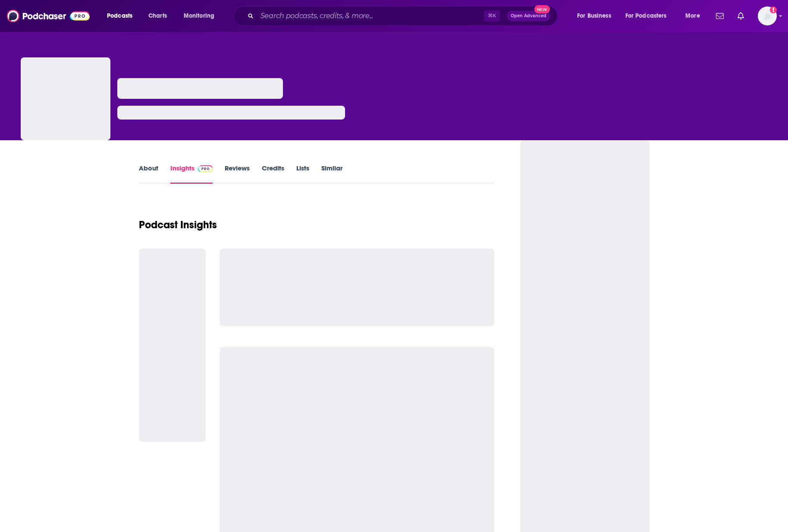 The width and height of the screenshot is (788, 532). What do you see at coordinates (767, 16) in the screenshot?
I see `span: Logged in as mcoyle` at bounding box center [767, 16].